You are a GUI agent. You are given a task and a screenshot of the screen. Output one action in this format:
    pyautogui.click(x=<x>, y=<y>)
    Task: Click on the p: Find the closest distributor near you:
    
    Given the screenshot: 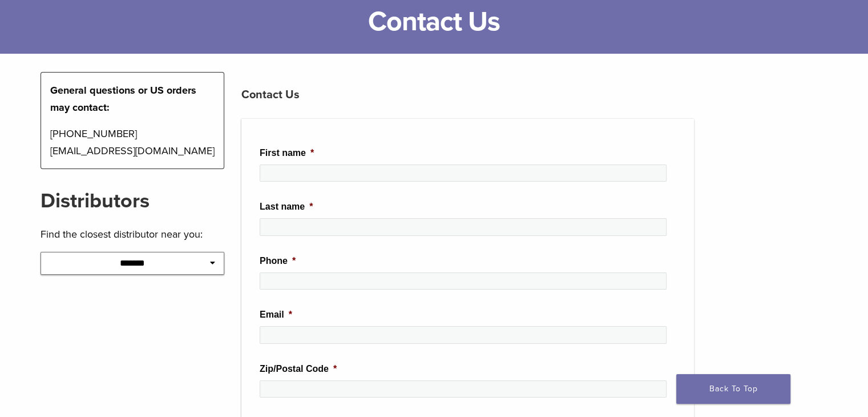 What is the action you would take?
    pyautogui.click(x=132, y=234)
    